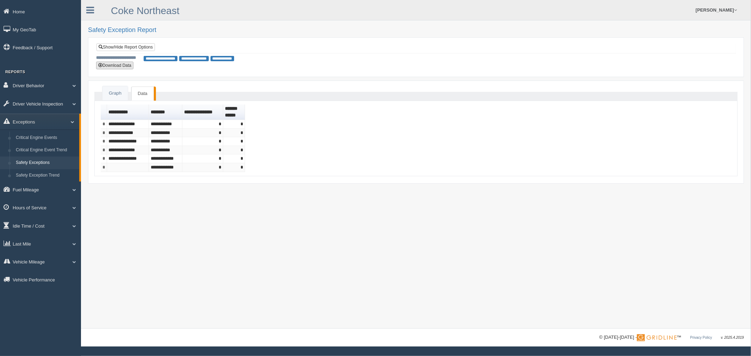 The image size is (751, 356). Describe the element at coordinates (732, 338) in the screenshot. I see `span: v. 2025.4.2019` at that location.